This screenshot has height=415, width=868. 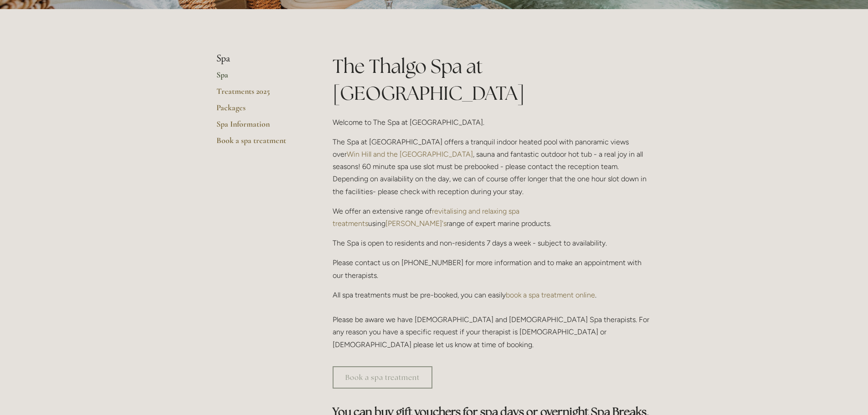 I want to click on p: We offer an extensive range of using range of expert marine products., so click(x=492, y=217).